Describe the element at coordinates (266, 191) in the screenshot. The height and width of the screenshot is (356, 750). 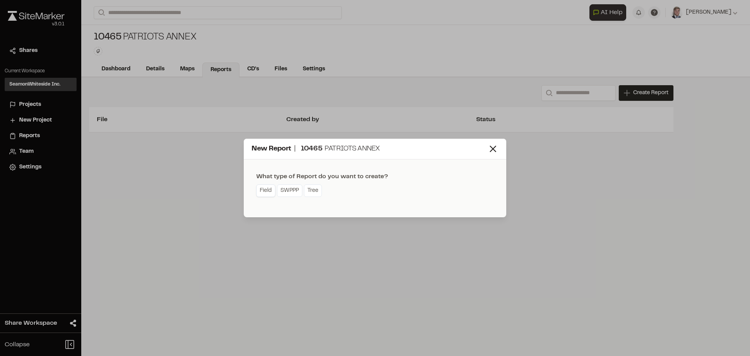
I see `a: Field` at that location.